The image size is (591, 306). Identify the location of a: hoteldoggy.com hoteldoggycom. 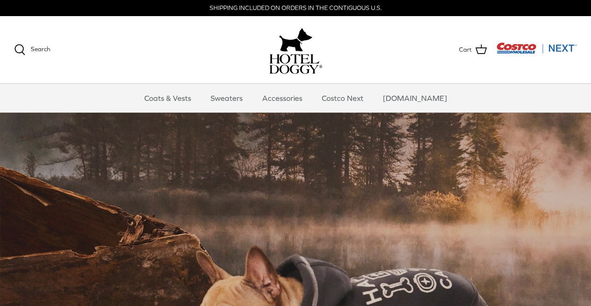
(296, 50).